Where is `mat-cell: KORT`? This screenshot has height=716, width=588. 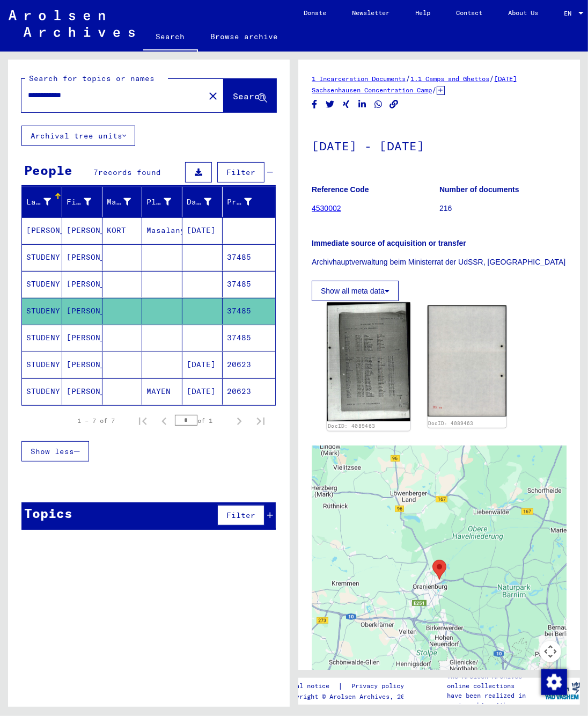 mat-cell: KORT is located at coordinates (122, 231).